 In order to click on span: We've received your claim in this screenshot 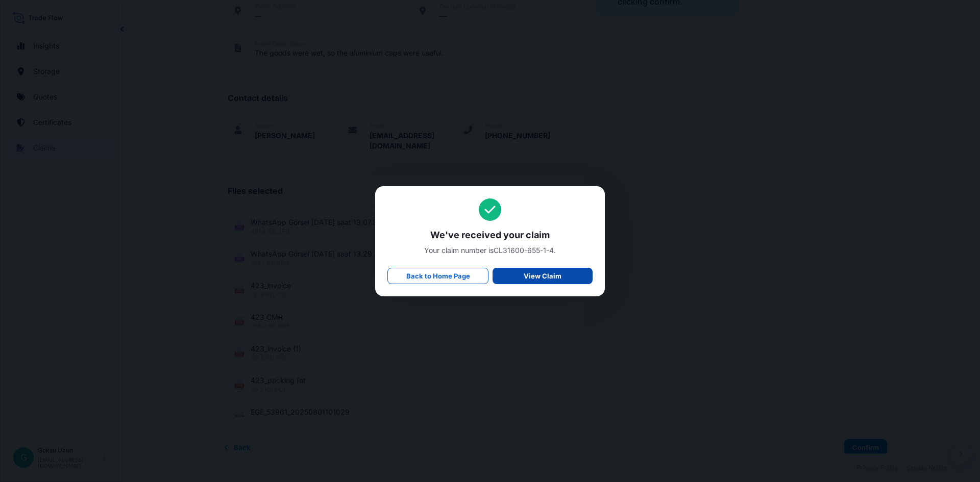, I will do `click(490, 235)`.